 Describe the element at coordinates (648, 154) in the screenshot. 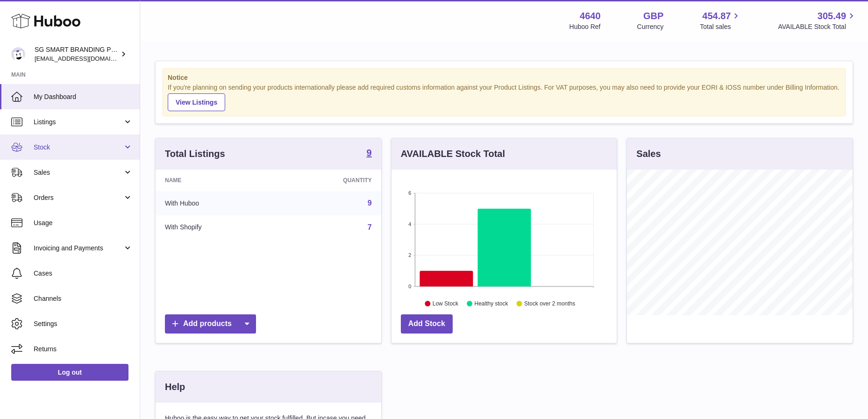

I see `h3: Sales` at that location.